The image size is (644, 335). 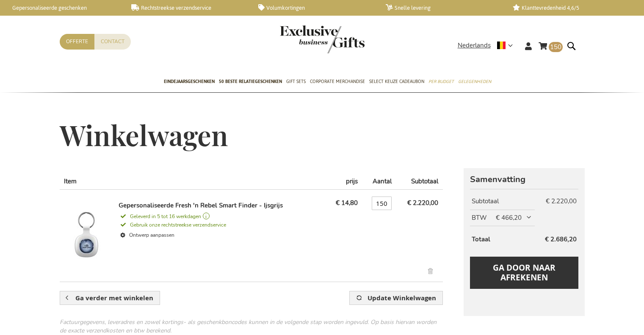 I want to click on a: Ontwerp aanpassen, so click(x=220, y=235).